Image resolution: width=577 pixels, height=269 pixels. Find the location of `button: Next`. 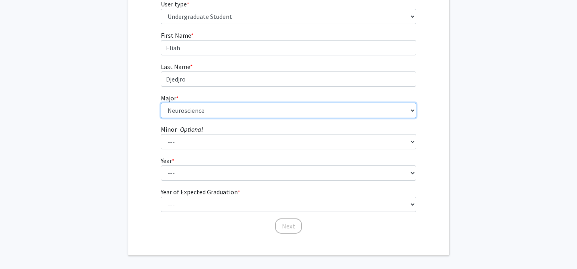

button: Next is located at coordinates (288, 226).